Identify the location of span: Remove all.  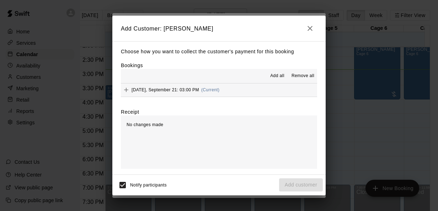
(303, 76).